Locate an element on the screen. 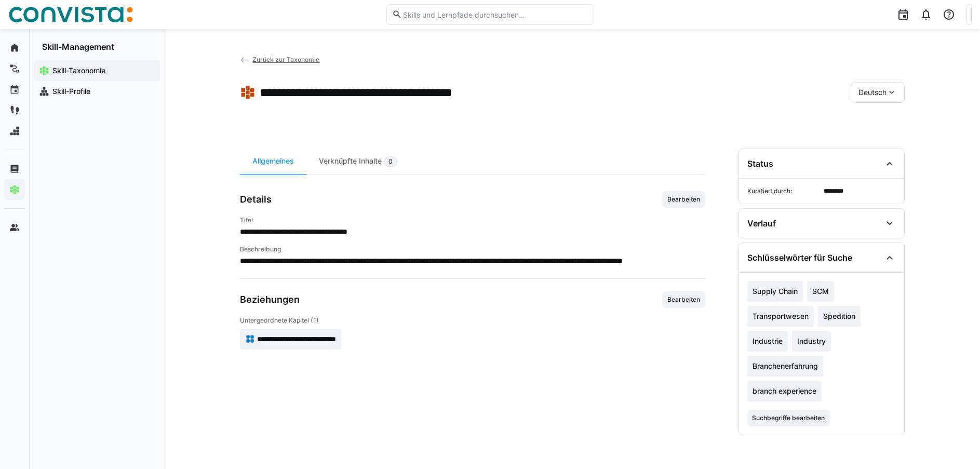 The height and width of the screenshot is (469, 980). h4: Untergeordnete Kapitel (1) is located at coordinates (473, 320).